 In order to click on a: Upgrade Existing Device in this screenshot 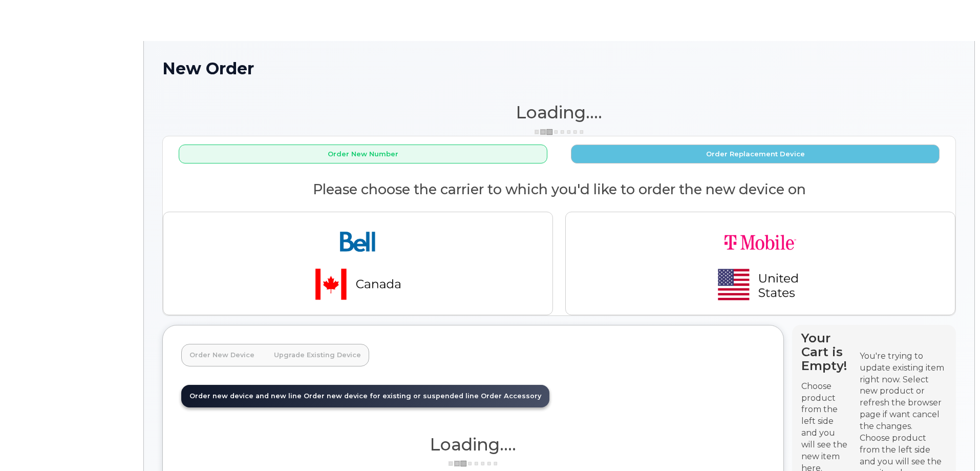, I will do `click(318, 355)`.